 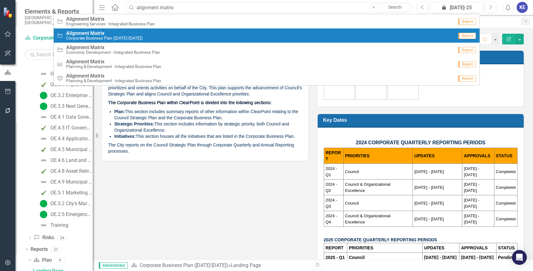 I want to click on a: OE.4.6 Land and Real Estate Program, so click(x=66, y=160).